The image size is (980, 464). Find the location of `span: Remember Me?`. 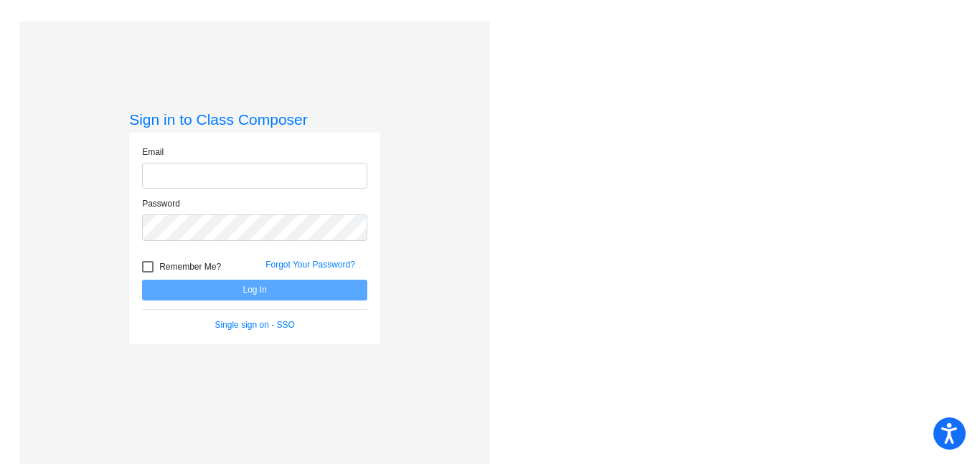

span: Remember Me? is located at coordinates (190, 267).